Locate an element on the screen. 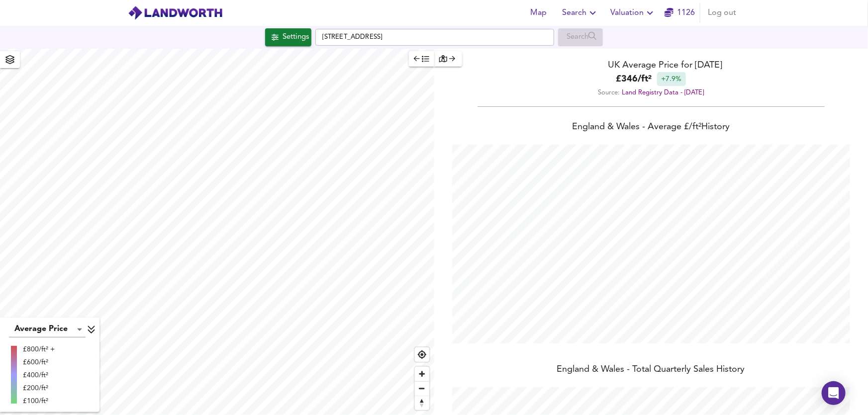  span: Log out is located at coordinates (722, 13).